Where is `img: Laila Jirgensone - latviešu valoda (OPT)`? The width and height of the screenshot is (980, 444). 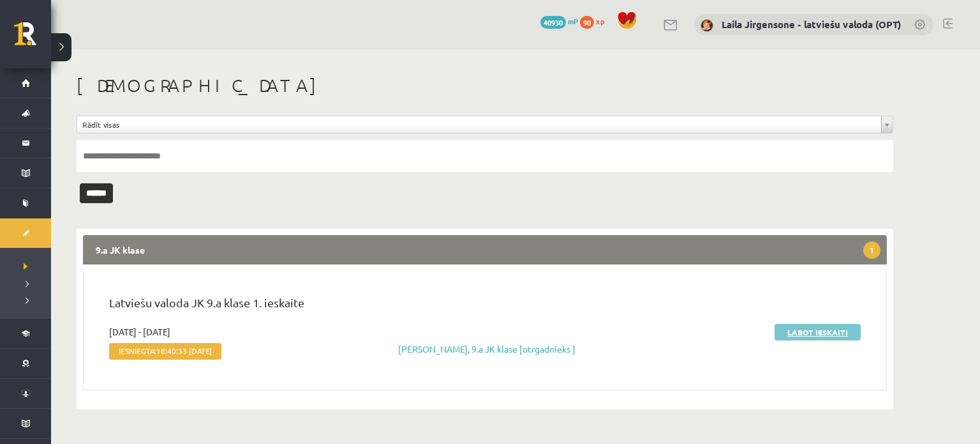 img: Laila Jirgensone - latviešu valoda (OPT) is located at coordinates (707, 26).